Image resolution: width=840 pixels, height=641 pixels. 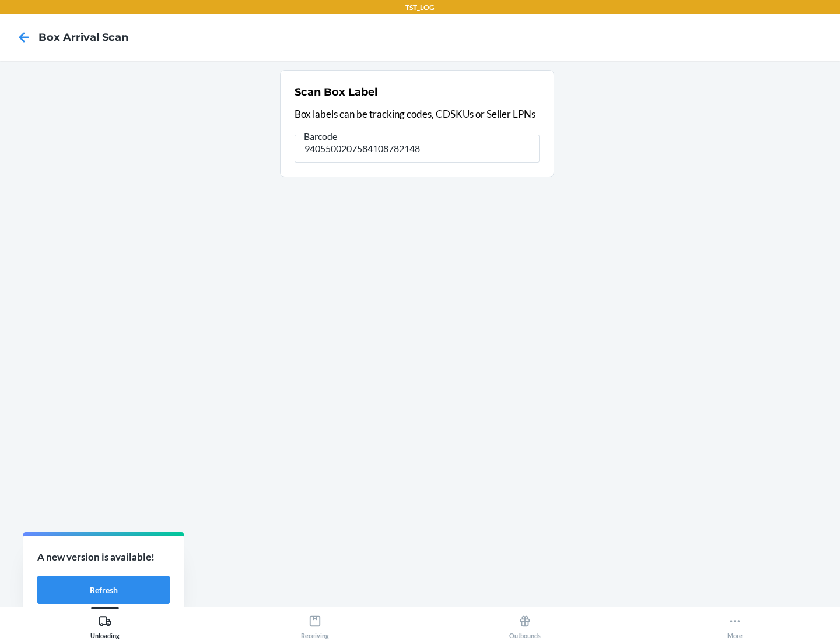 I want to click on p: TST_LOG, so click(x=420, y=7).